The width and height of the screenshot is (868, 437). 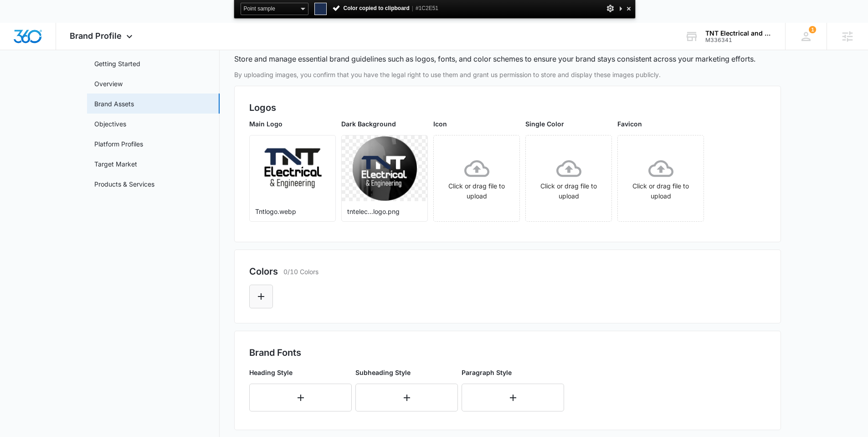 I want to click on p: Single Color, so click(x=568, y=123).